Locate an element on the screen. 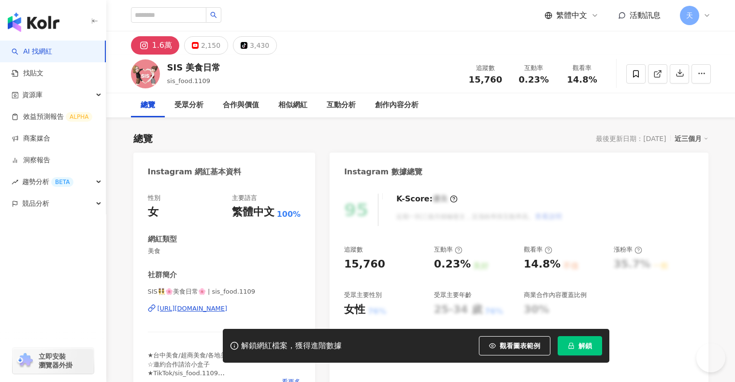 The image size is (735, 382). span: 0.23% is located at coordinates (533, 80).